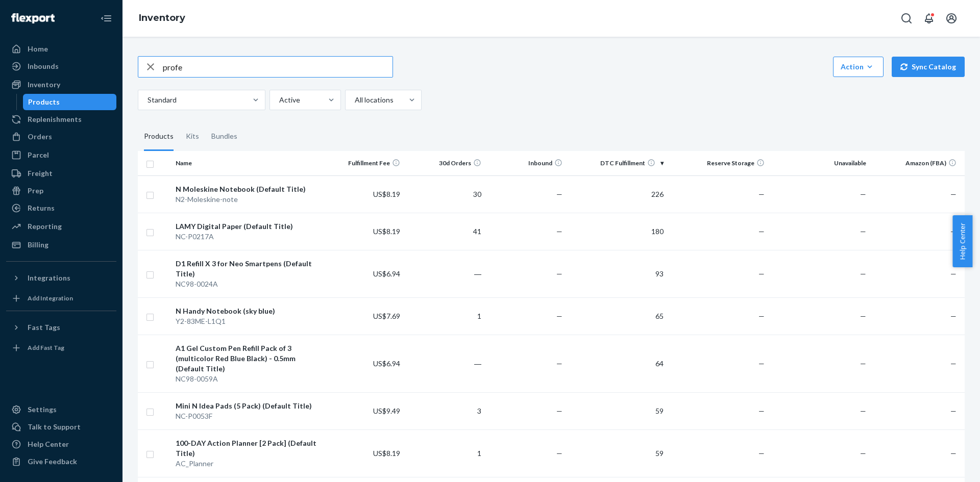  Describe the element at coordinates (159, 137) in the screenshot. I see `div: Products` at that location.